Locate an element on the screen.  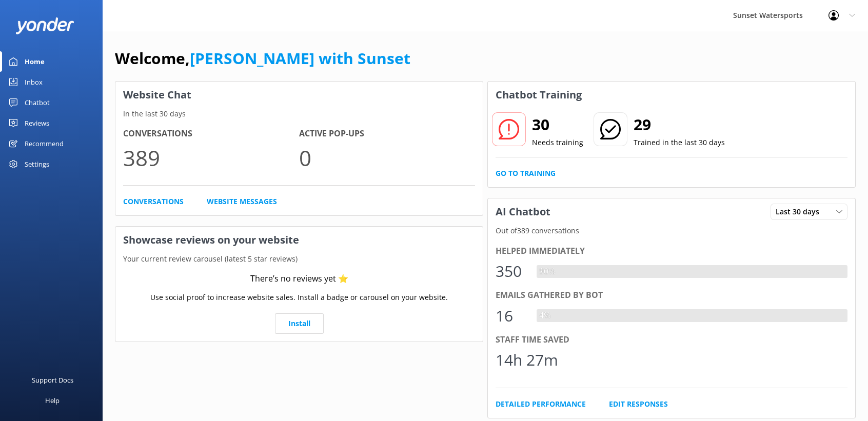
div: Helped immediately is located at coordinates (671, 251).